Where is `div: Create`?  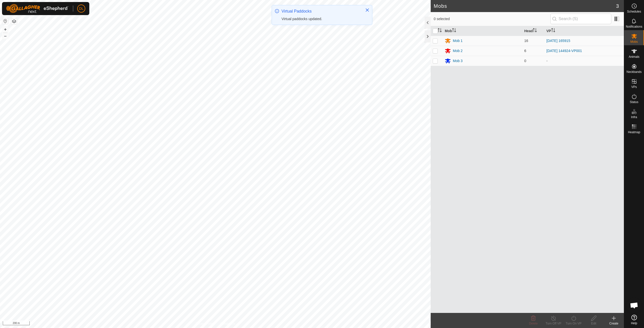
div: Create is located at coordinates (614, 324).